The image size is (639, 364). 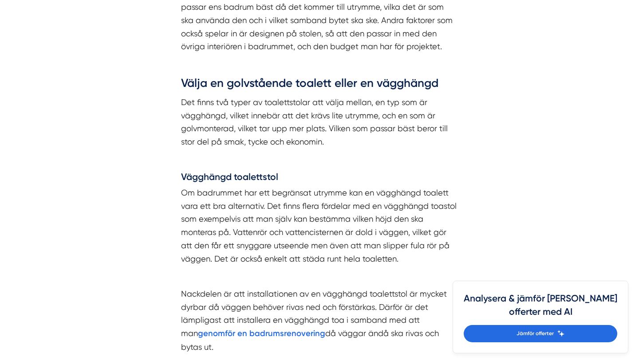 What do you see at coordinates (261, 333) in the screenshot?
I see `strong: genomför en badrumsrenovering` at bounding box center [261, 333].